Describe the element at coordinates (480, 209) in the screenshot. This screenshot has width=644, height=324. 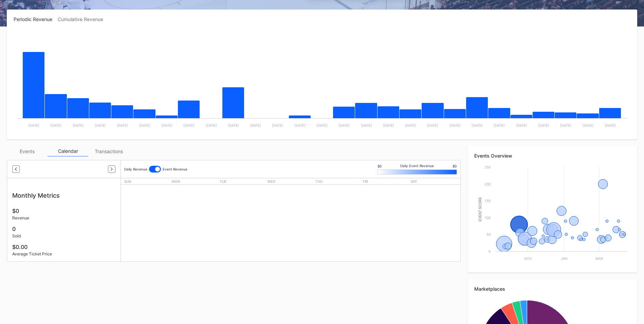
I see `text: Event Score` at that location.